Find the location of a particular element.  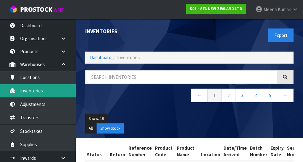

span: ProStock is located at coordinates (36, 9).